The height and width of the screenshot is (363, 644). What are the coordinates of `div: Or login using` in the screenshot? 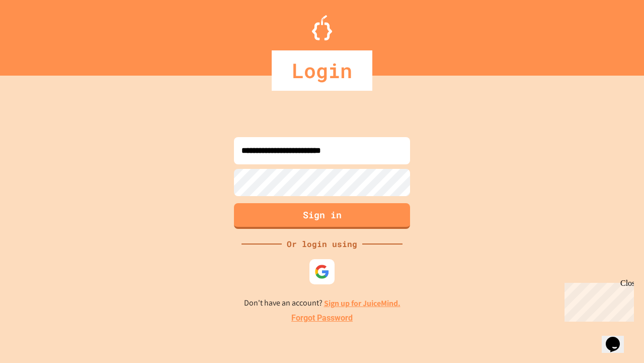 It's located at (322, 244).